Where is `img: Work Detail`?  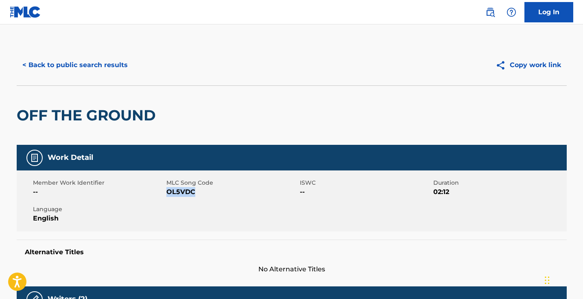 img: Work Detail is located at coordinates (35, 158).